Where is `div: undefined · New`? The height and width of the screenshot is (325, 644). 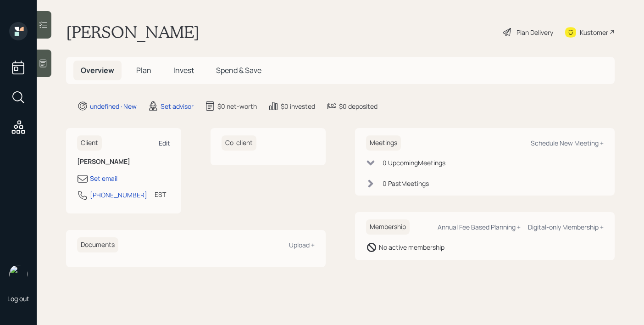 div: undefined · New is located at coordinates (114, 106).